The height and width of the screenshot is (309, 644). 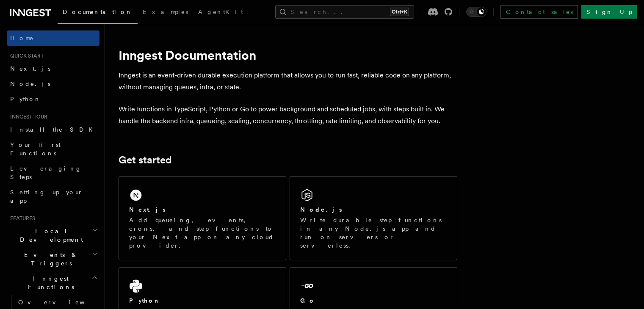 What do you see at coordinates (221, 12) in the screenshot?
I see `span: AgentKit` at bounding box center [221, 12].